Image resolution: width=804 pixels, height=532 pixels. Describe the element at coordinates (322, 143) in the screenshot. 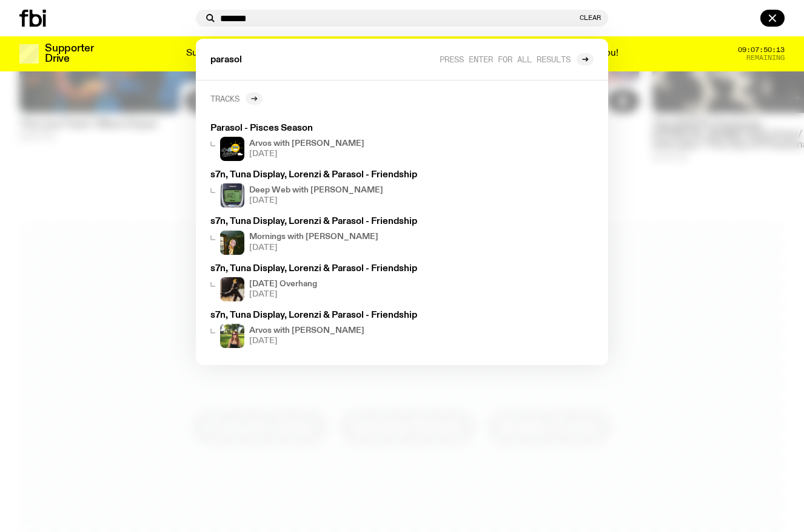

I see `a: Parasol - Pisces SeasonA stock image of a grinning sun with sunglasses, with the text Good Aftern...` at that location.